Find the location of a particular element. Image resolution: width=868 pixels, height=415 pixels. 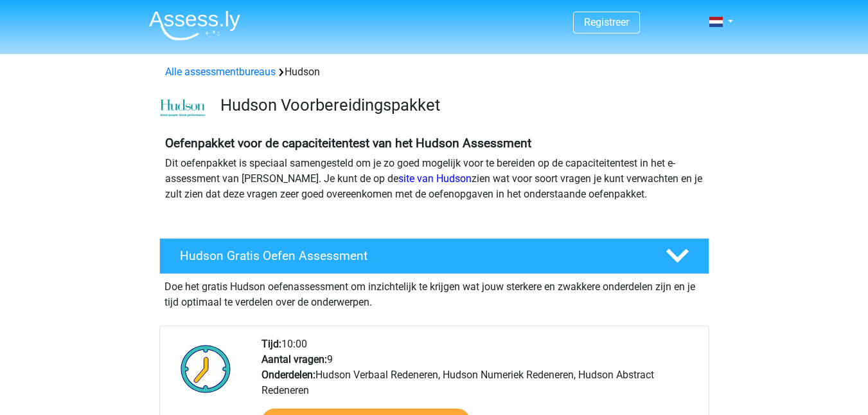

img: cefd0e47479f4eb8e8c001c0d358d5812e054fa8.png is located at coordinates (182, 108).